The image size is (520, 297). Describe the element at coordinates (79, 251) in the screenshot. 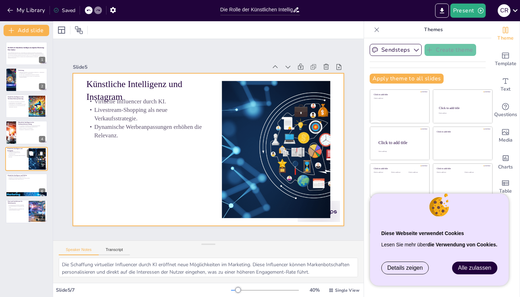

I see `button: Speaker Notes` at that location.